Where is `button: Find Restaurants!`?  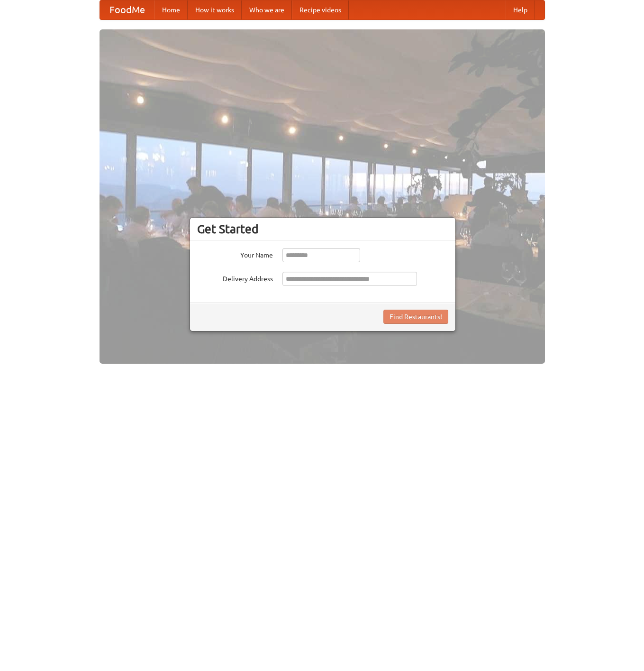
button: Find Restaurants! is located at coordinates (416, 317).